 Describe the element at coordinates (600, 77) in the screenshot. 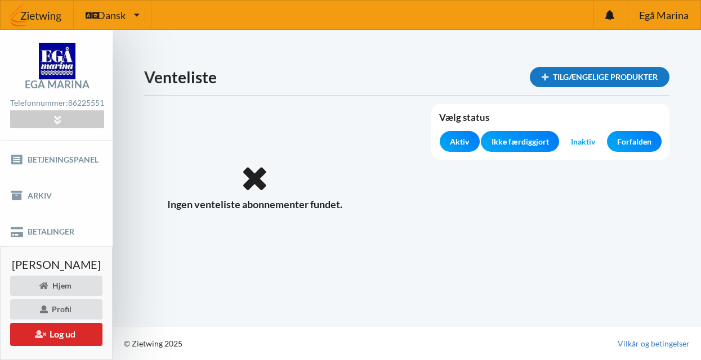

I see `div: Tilgængelige produkter` at that location.